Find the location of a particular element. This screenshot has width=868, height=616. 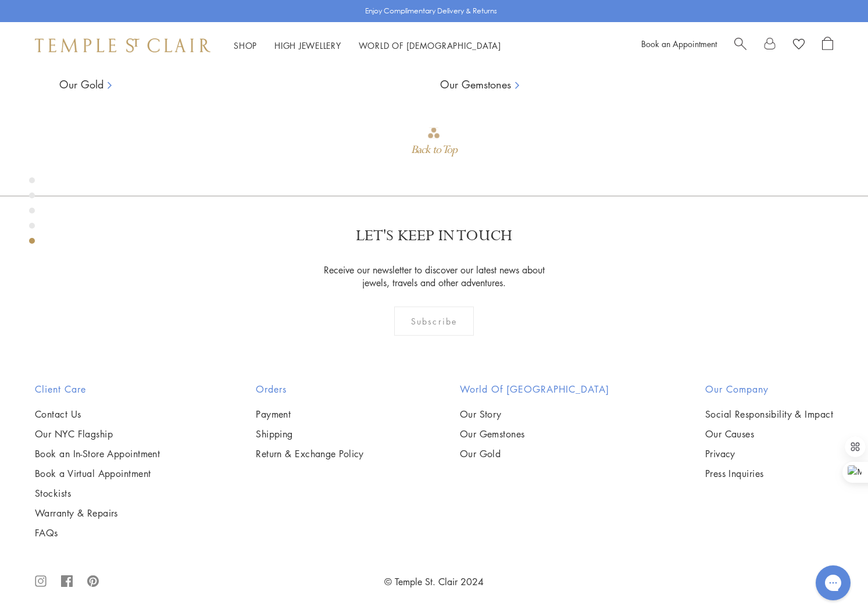

div: Subscribe is located at coordinates (434, 321).